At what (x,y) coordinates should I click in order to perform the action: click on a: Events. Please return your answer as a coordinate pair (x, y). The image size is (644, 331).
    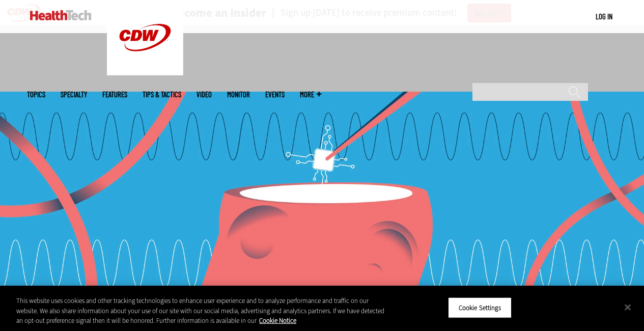
    Looking at the image, I should click on (275, 94).